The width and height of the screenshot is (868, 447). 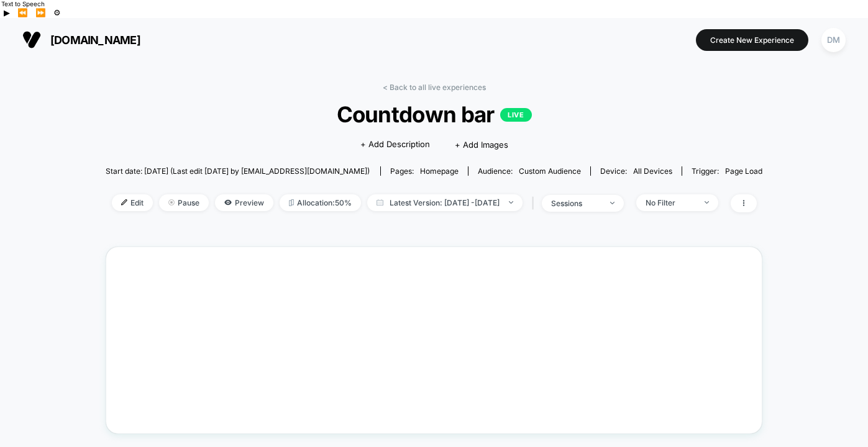 What do you see at coordinates (833, 40) in the screenshot?
I see `button: DM` at bounding box center [833, 40].